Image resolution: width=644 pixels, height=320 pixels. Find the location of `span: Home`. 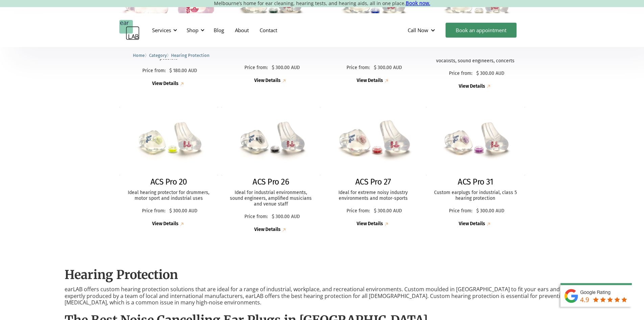

span: Home is located at coordinates (139, 55).